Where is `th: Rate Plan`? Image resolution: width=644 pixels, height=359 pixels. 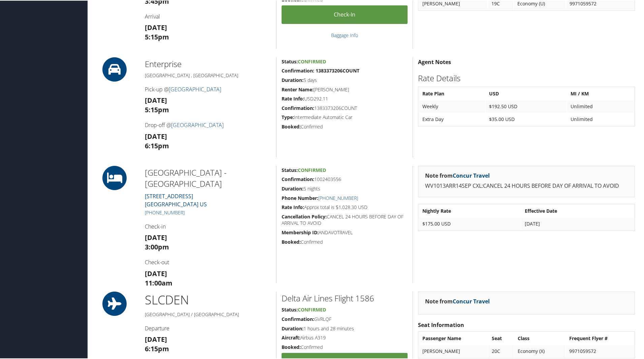 th: Rate Plan is located at coordinates (452, 93).